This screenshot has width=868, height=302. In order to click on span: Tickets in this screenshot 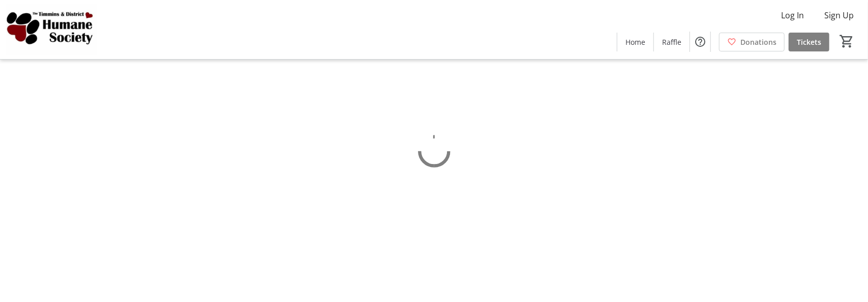, I will do `click(809, 42)`.